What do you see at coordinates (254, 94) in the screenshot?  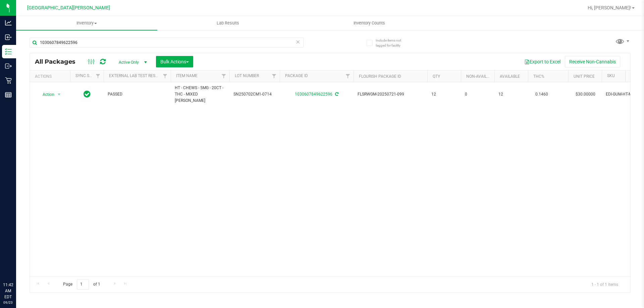 I see `span: SN250702CM1-0714` at bounding box center [254, 94].